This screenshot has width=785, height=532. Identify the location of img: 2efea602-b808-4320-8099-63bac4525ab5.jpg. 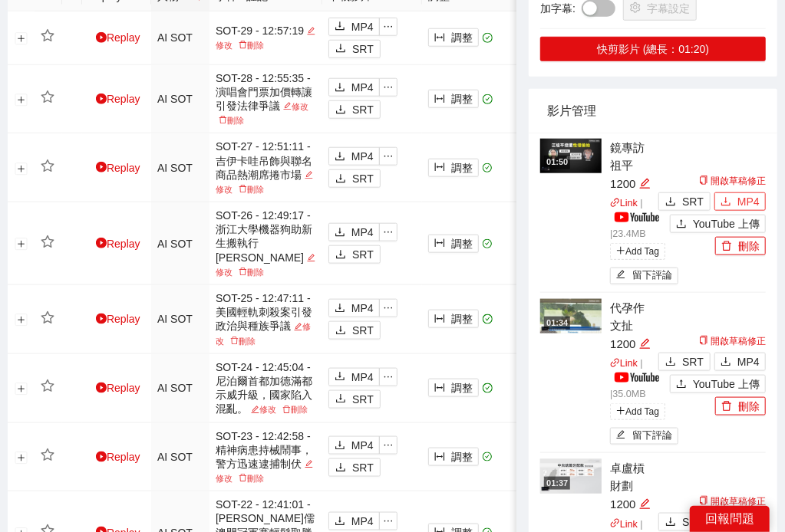
(571, 316).